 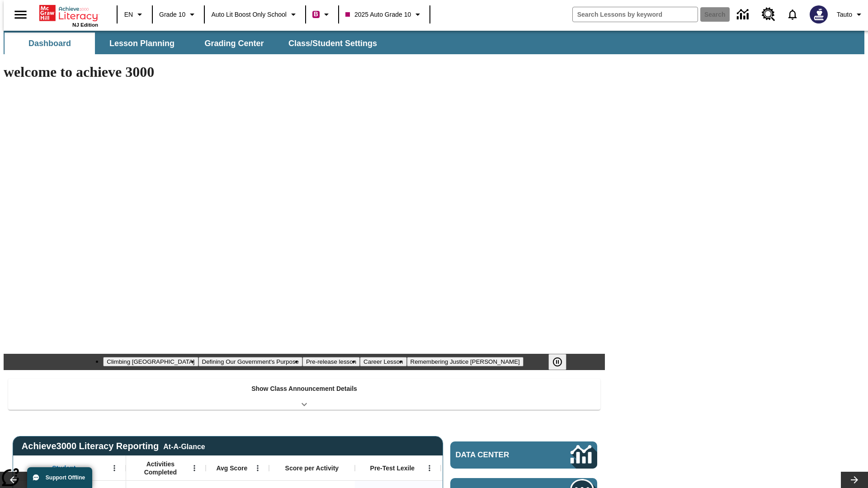 What do you see at coordinates (304, 388) in the screenshot?
I see `p: Show Class Announcement Details` at bounding box center [304, 388].